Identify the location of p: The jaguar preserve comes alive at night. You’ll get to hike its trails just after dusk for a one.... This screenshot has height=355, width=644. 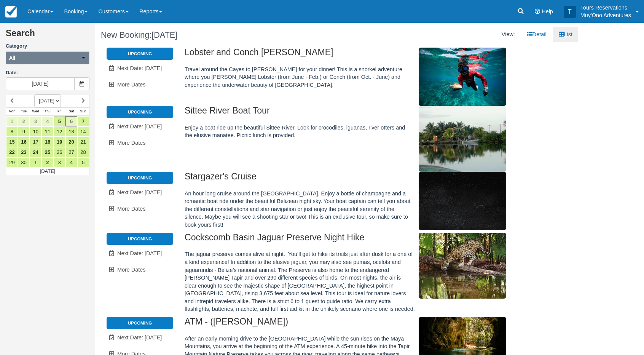
(355, 281).